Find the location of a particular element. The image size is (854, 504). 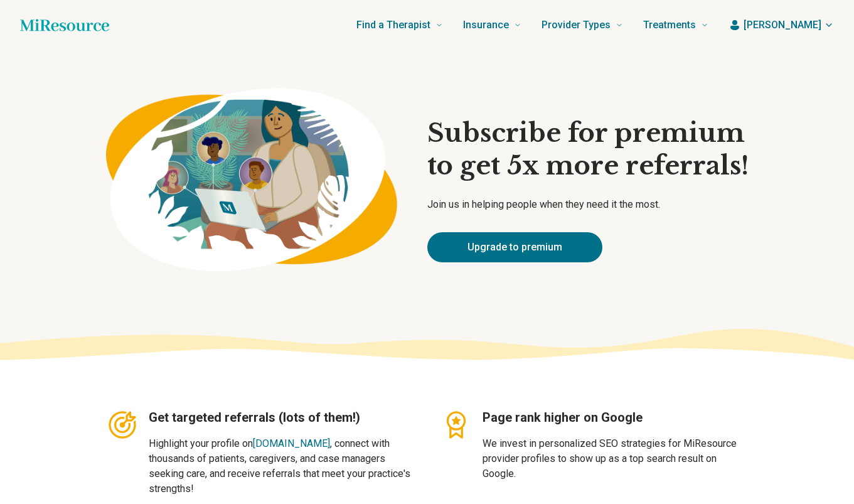

a: Upgrade to premium is located at coordinates (515, 247).